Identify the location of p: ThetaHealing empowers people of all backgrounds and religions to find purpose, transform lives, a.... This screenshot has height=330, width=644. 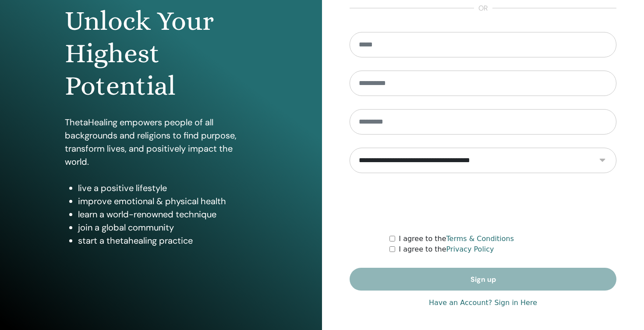
(161, 142).